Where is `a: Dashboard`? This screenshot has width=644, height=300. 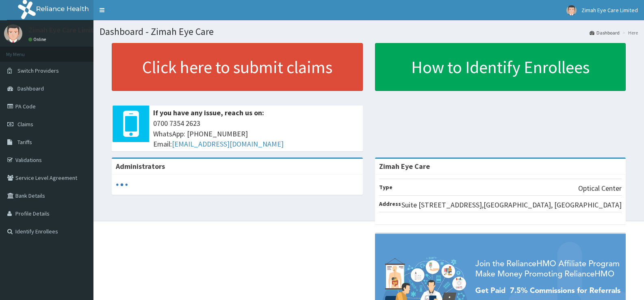 a: Dashboard is located at coordinates (605, 32).